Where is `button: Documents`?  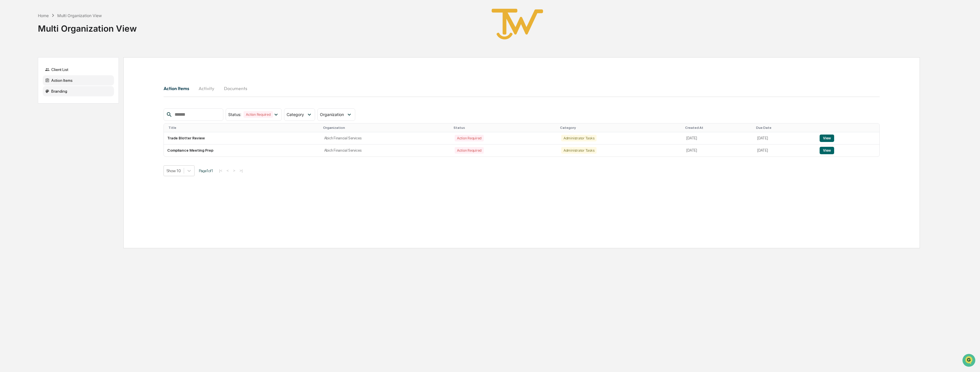 button: Documents is located at coordinates (235, 88).